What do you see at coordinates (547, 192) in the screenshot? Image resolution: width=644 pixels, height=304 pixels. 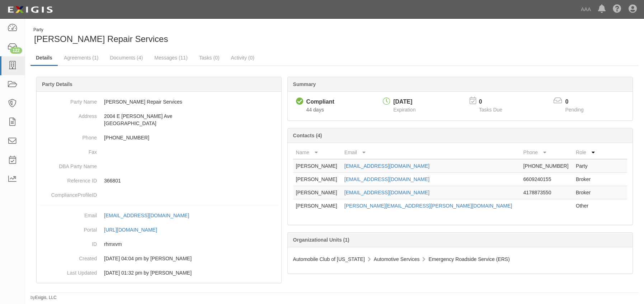 I see `td: 4178873550` at bounding box center [547, 192].